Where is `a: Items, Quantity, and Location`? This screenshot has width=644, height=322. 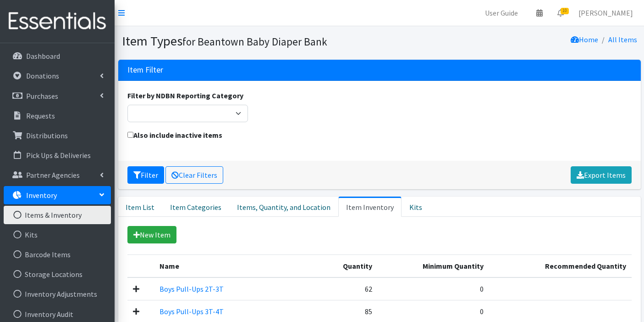
a: Items, Quantity, and Location is located at coordinates (284, 207).